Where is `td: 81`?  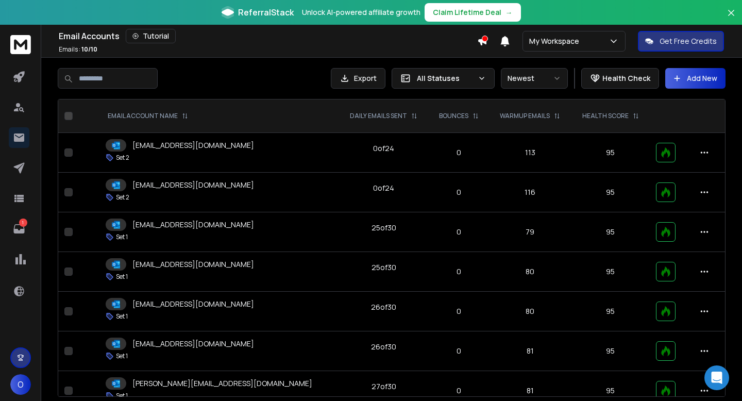 td: 81 is located at coordinates (531, 351).